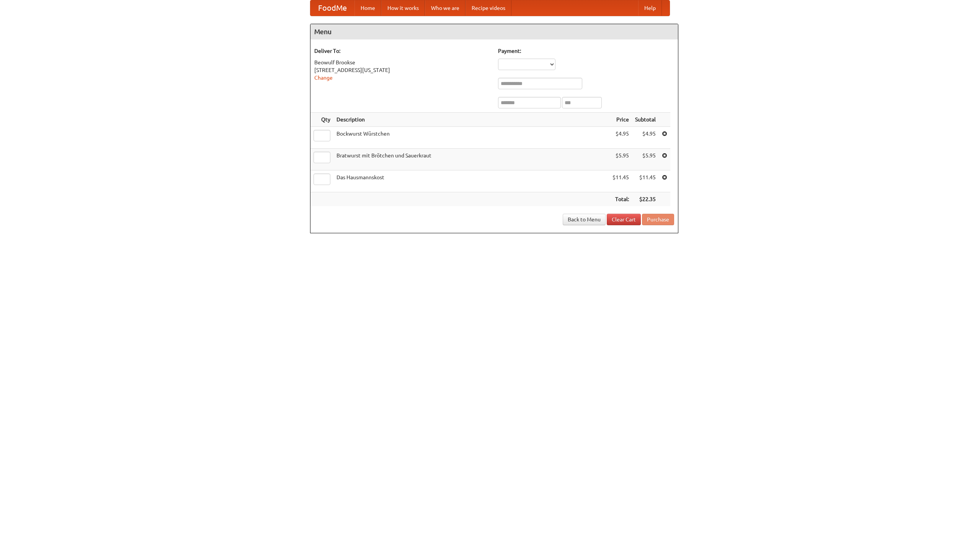 Image resolution: width=980 pixels, height=542 pixels. I want to click on a: Change, so click(324, 78).